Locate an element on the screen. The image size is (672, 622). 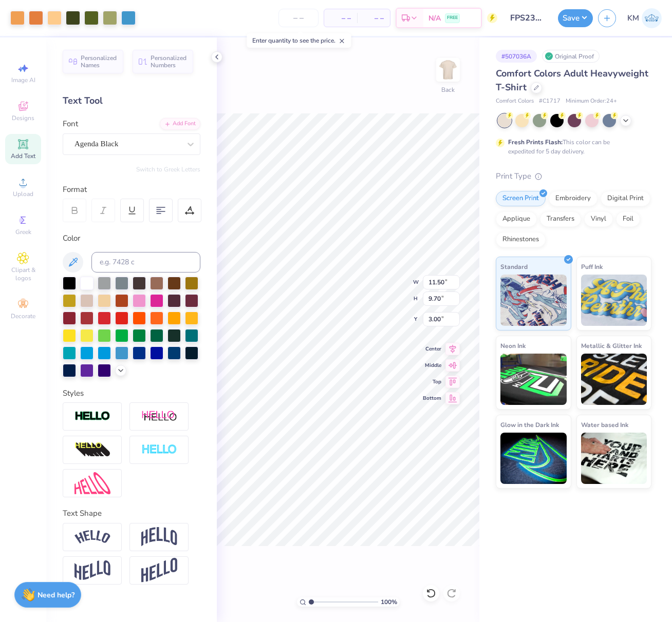
span: Designs is located at coordinates (23, 118).